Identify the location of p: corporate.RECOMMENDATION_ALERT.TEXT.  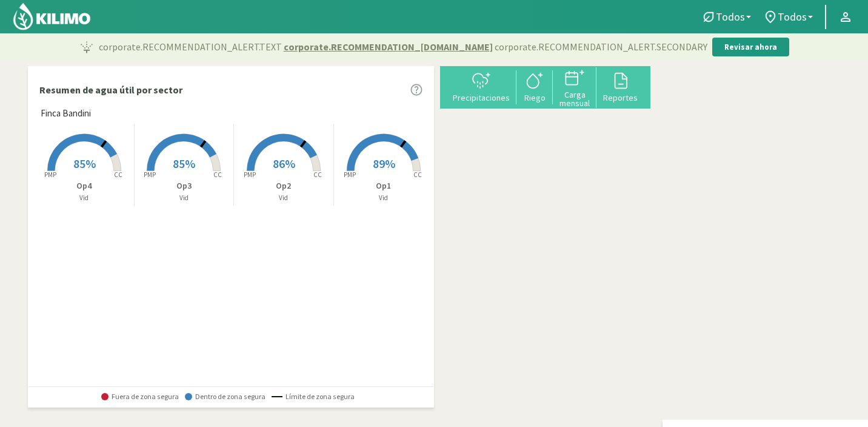
(403, 47).